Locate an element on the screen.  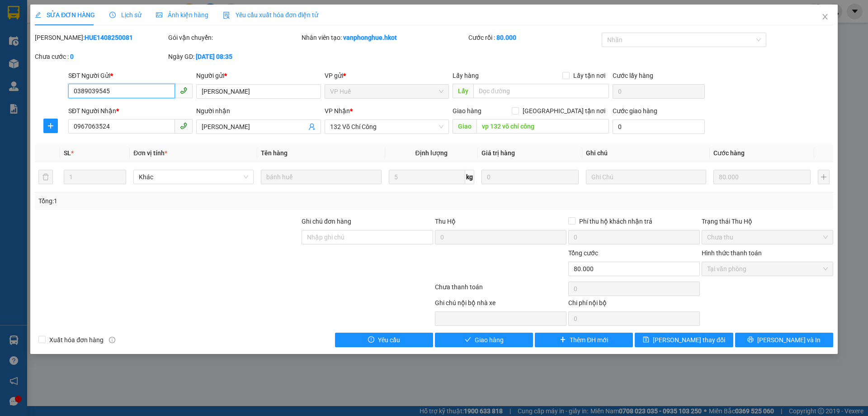
span: Lấy hàng is located at coordinates (466, 75).